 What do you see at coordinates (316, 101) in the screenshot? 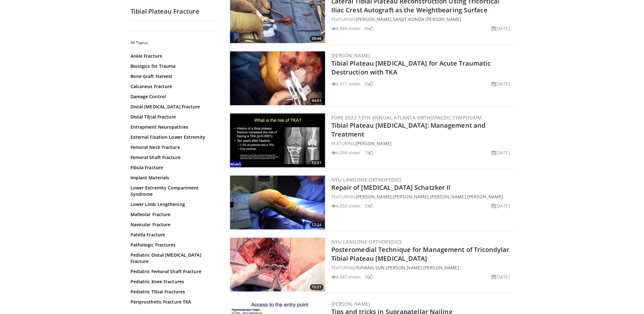
I see `span: 04:51` at bounding box center [316, 101].